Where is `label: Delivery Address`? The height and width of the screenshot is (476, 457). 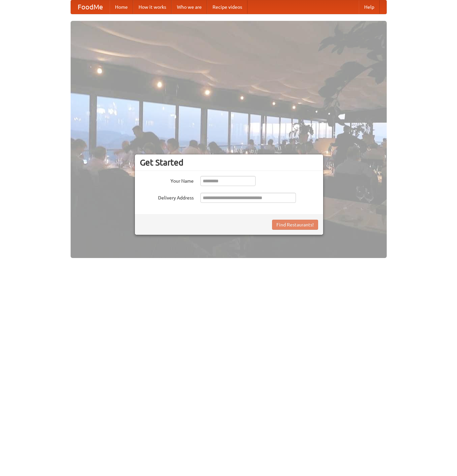 label: Delivery Address is located at coordinates (167, 197).